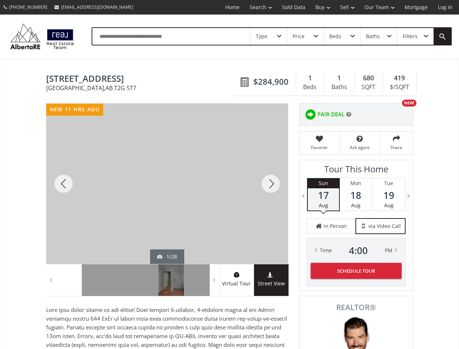  Describe the element at coordinates (271, 81) in the screenshot. I see `span: $284,900` at that location.